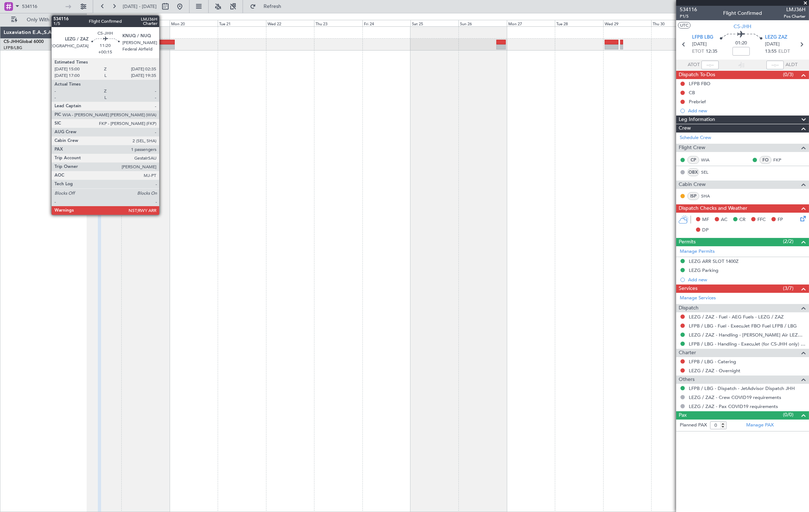 The image size is (809, 512). Describe the element at coordinates (791, 65) in the screenshot. I see `span: ALDT` at that location.